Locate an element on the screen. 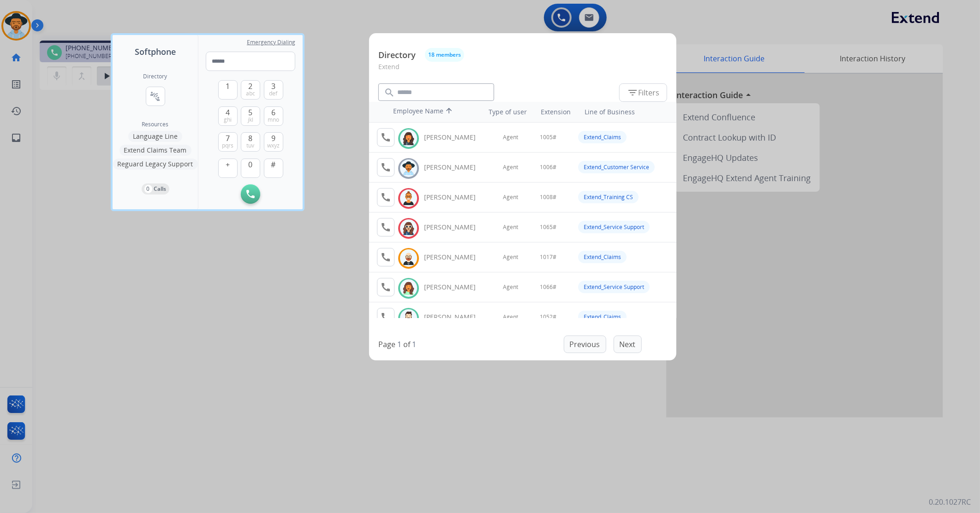 Image resolution: width=980 pixels, height=513 pixels. button: 18 members is located at coordinates (445, 55).